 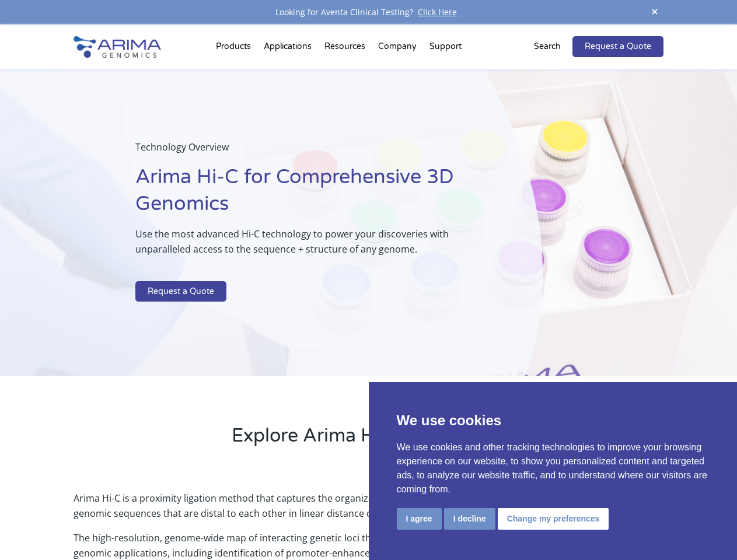 I want to click on h2: Explore Arima Hi-C Technology, so click(x=368, y=441).